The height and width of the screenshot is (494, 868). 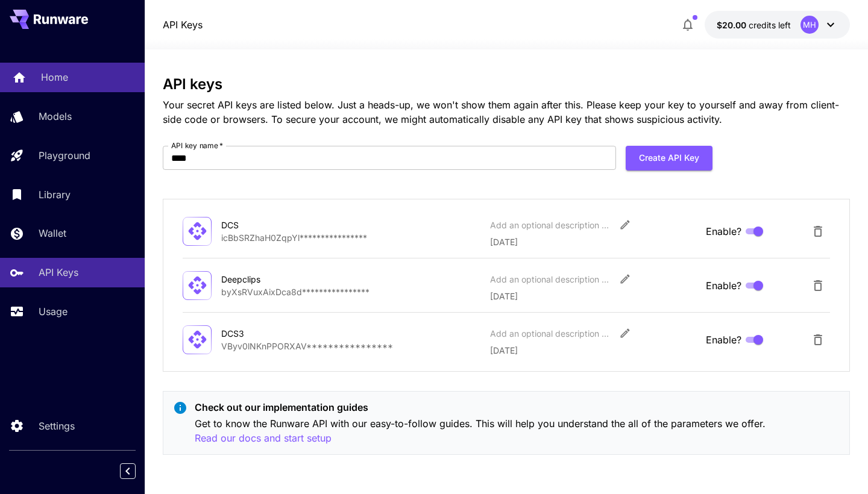 What do you see at coordinates (281, 333) in the screenshot?
I see `div: DCS3` at bounding box center [281, 333].